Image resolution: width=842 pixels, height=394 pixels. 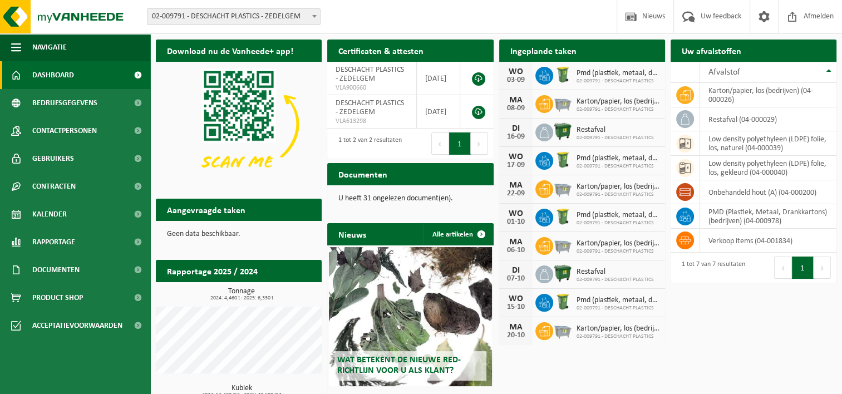 I want to click on span: Dashboard, so click(x=53, y=75).